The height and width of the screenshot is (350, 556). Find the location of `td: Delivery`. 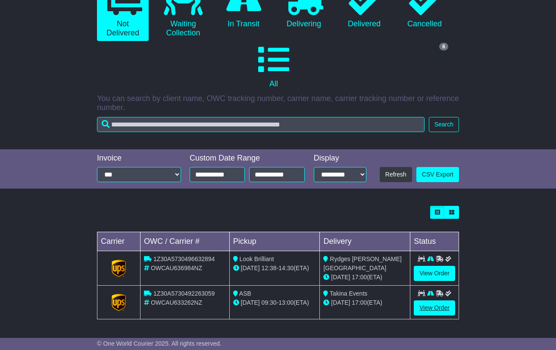

td: Delivery is located at coordinates (365, 241).